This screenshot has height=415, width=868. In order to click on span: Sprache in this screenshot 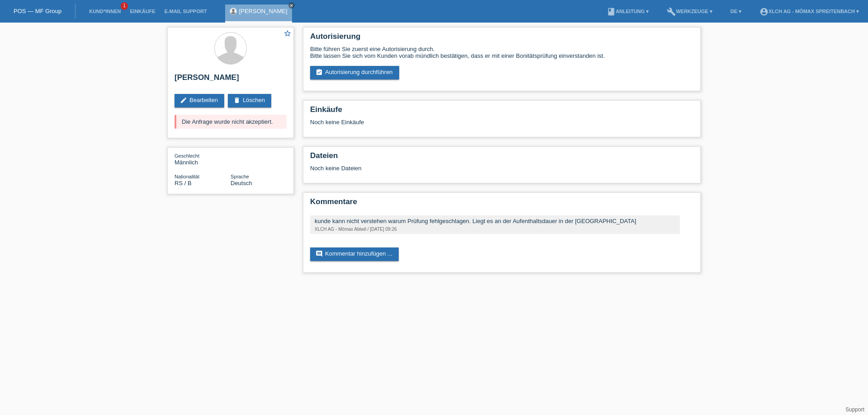, I will do `click(239, 177)`.